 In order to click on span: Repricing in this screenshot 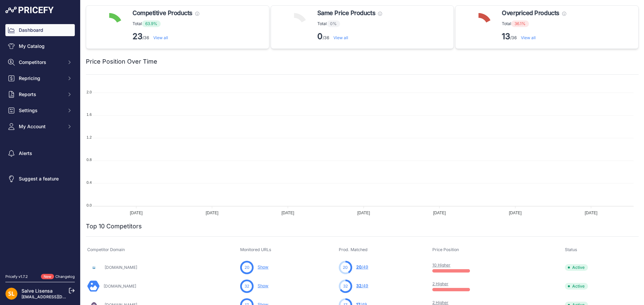, I will do `click(40, 78)`.